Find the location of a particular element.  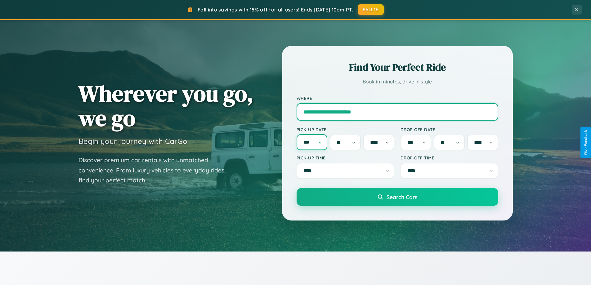

h3: Begin your journey with CarGo is located at coordinates (133, 141).